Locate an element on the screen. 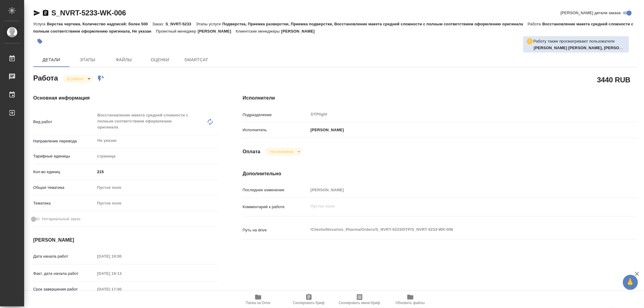 This screenshot has width=644, height=308. p: Подразделение is located at coordinates (276, 115).